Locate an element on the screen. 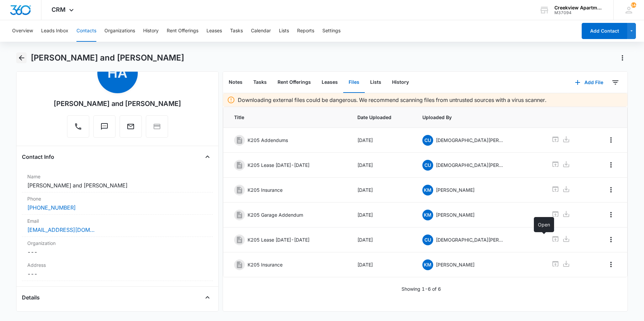  div: notifications count is located at coordinates (634, 5).